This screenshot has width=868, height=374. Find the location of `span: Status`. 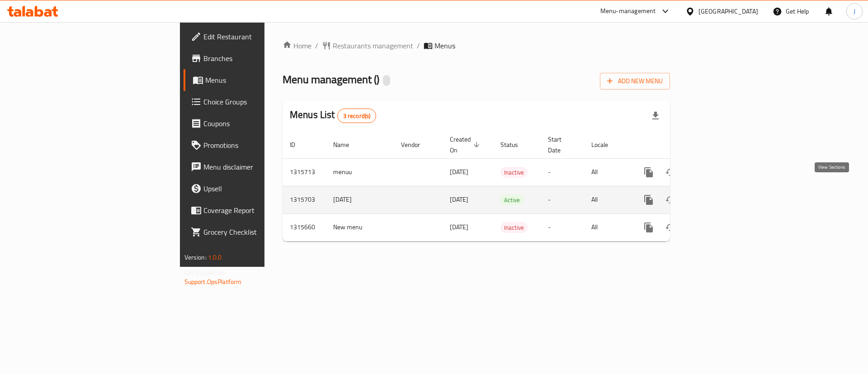

span: Status is located at coordinates (515, 145).